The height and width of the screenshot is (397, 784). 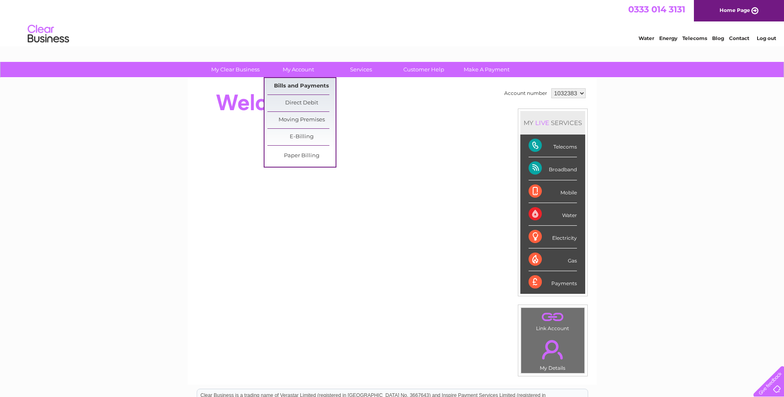 I want to click on div: MY SERVICES, so click(x=552, y=123).